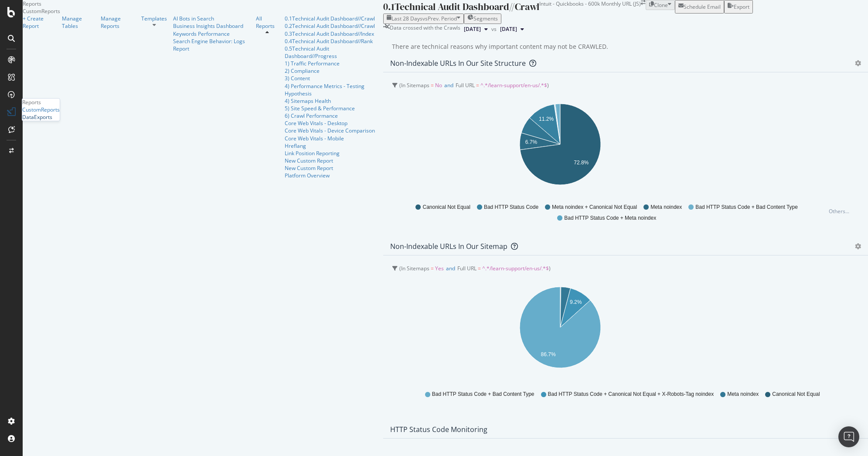 This screenshot has height=456, width=868. I want to click on div: Platform Overview, so click(331, 175).